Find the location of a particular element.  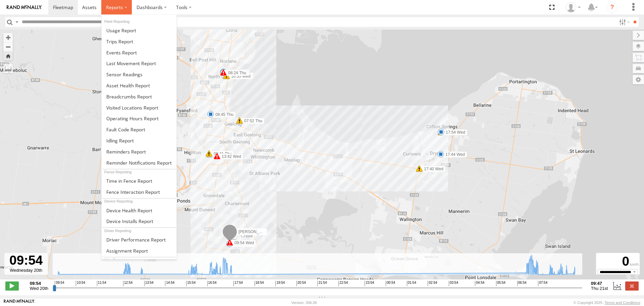

span: 14:54 is located at coordinates (170, 284).